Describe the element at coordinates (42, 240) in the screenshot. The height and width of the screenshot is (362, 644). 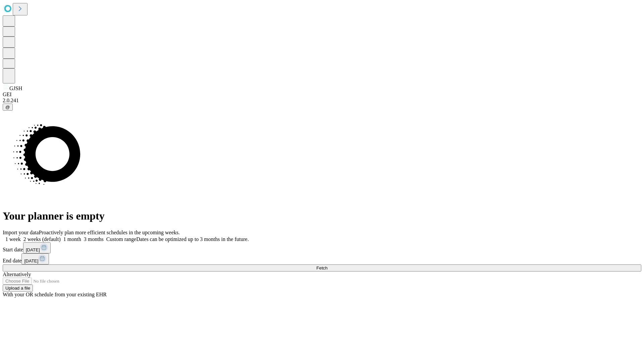
I see `span: 2 weeks (default)` at that location.